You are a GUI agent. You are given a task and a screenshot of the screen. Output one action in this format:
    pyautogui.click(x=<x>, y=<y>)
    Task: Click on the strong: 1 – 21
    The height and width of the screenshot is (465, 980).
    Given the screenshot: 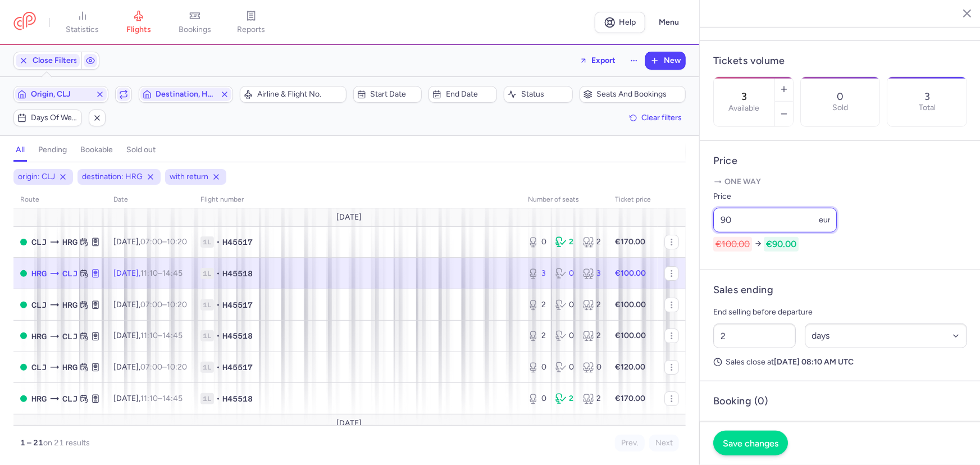 What is the action you would take?
    pyautogui.click(x=32, y=442)
    